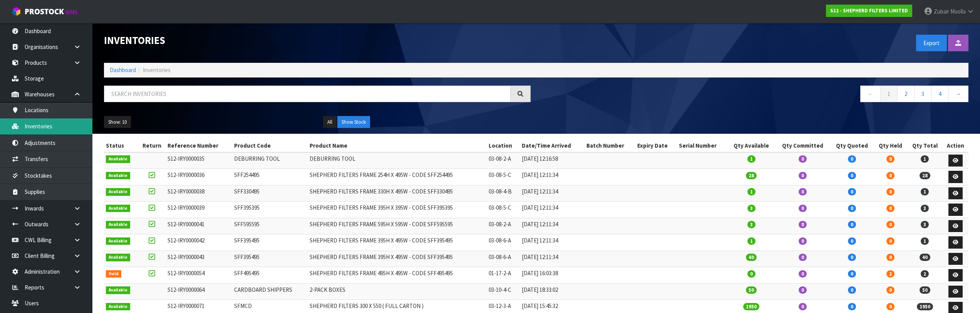  What do you see at coordinates (270, 145) in the screenshot?
I see `th: Product Code` at bounding box center [270, 145].